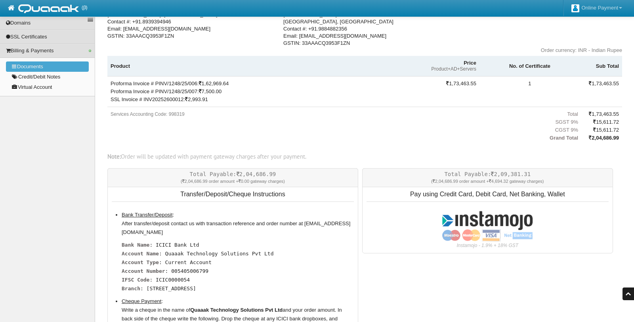  I want to click on a: To Top, so click(628, 294).